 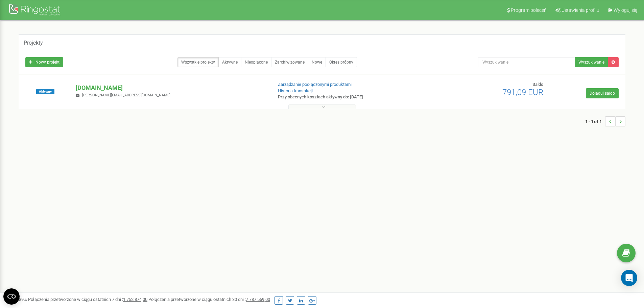 I want to click on u: 7 787 559,00, so click(x=258, y=299).